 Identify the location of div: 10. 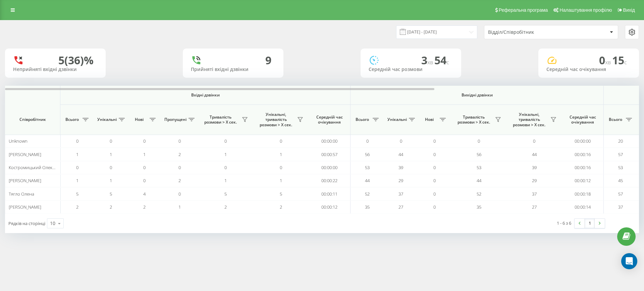
(52, 224).